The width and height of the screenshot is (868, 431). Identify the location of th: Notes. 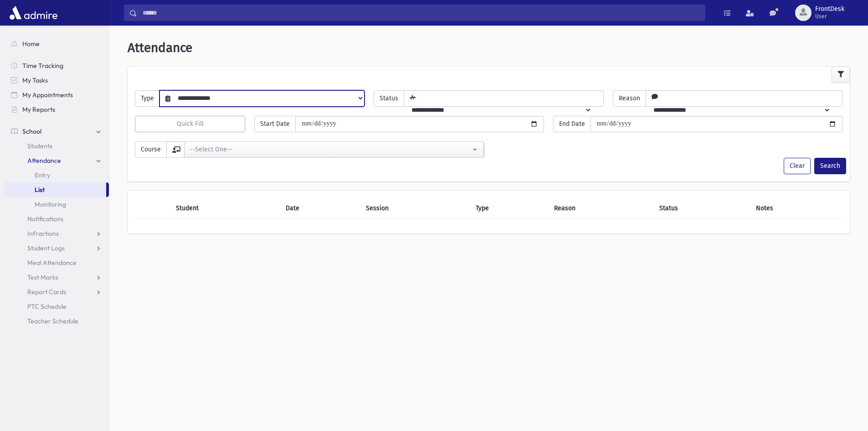
(796, 208).